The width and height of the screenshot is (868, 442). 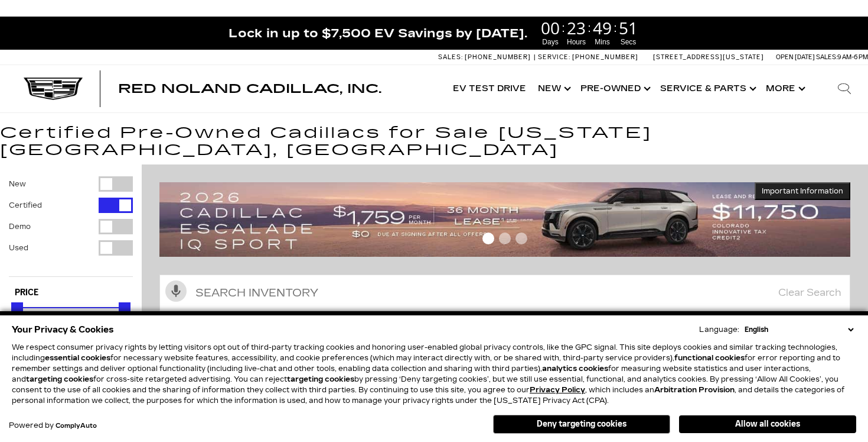 What do you see at coordinates (53, 425) in the screenshot?
I see `div: Powered by` at bounding box center [53, 425].